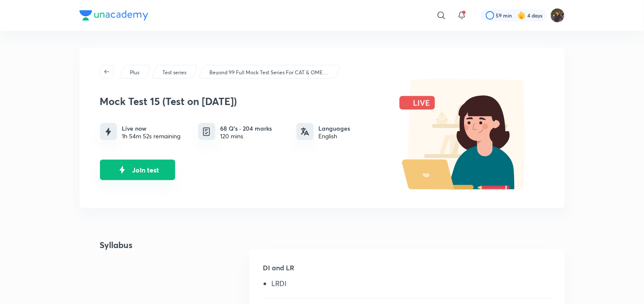 The width and height of the screenshot is (644, 304). Describe the element at coordinates (138, 170) in the screenshot. I see `button: Join test` at that location.